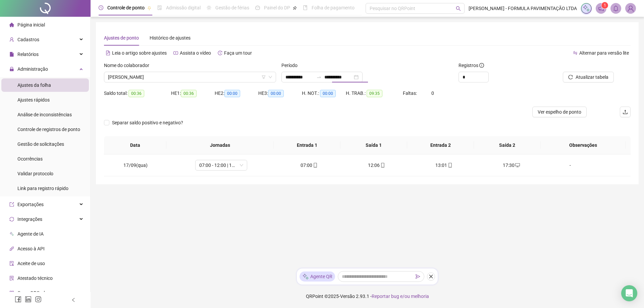 This screenshot has width=644, height=308. Describe the element at coordinates (31, 264) in the screenshot. I see `span: Aceite de uso` at that location.